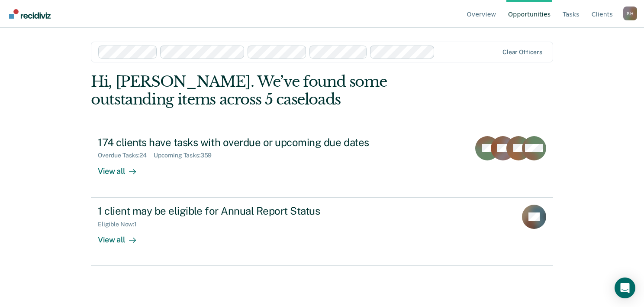  Describe the element at coordinates (322, 231) in the screenshot. I see `a: 1 client may be eligible for Annual Report StatusEligible Now:1View all` at that location.